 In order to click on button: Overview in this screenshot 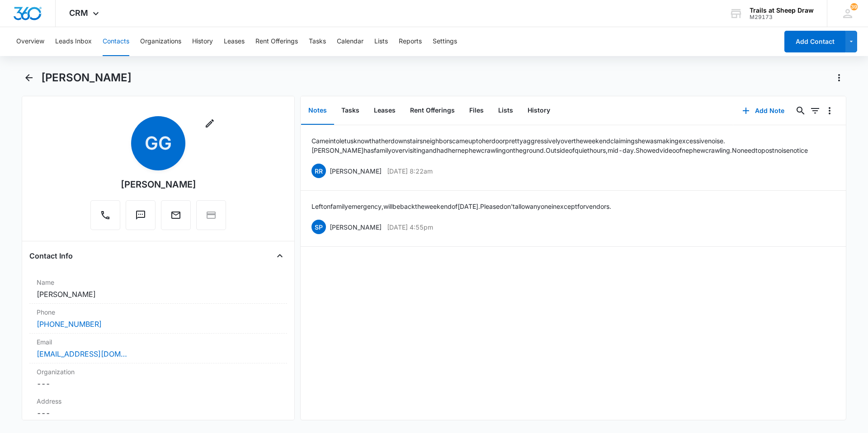, I will do `click(30, 41)`.